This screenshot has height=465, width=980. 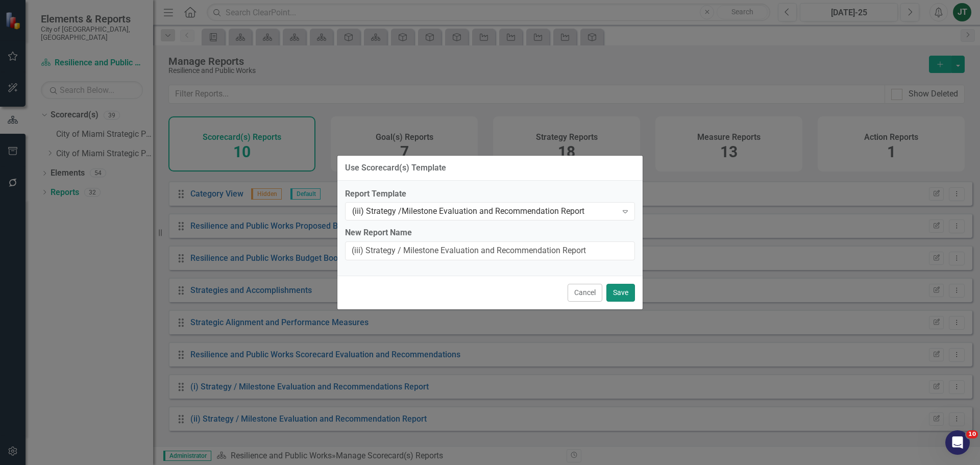 What do you see at coordinates (585, 293) in the screenshot?
I see `button: Cancel` at bounding box center [585, 293].